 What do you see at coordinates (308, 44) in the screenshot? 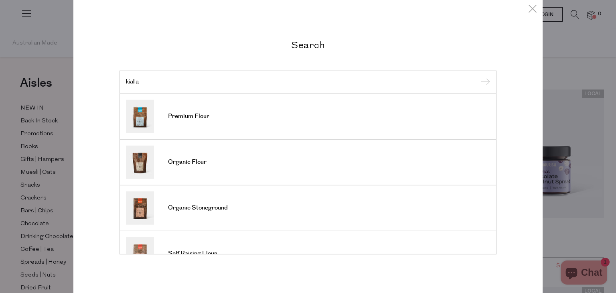
I see `h2: Search` at bounding box center [308, 44].